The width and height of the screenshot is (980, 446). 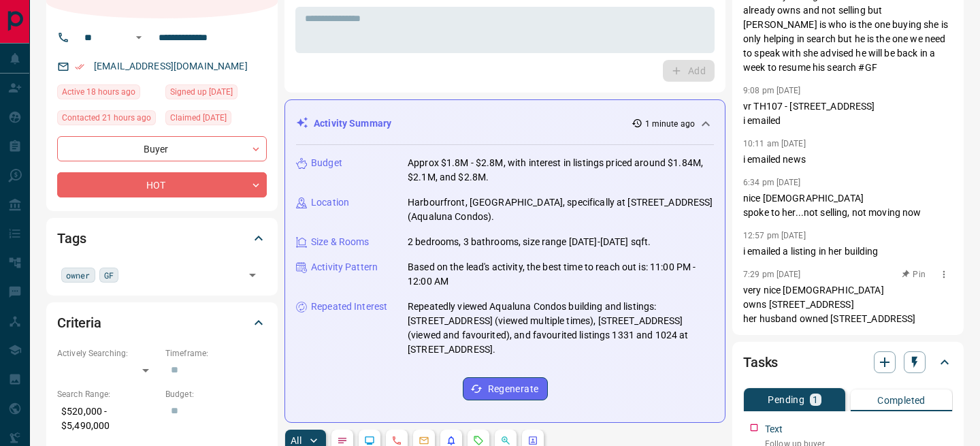 I want to click on p: Activity Pattern, so click(x=344, y=267).